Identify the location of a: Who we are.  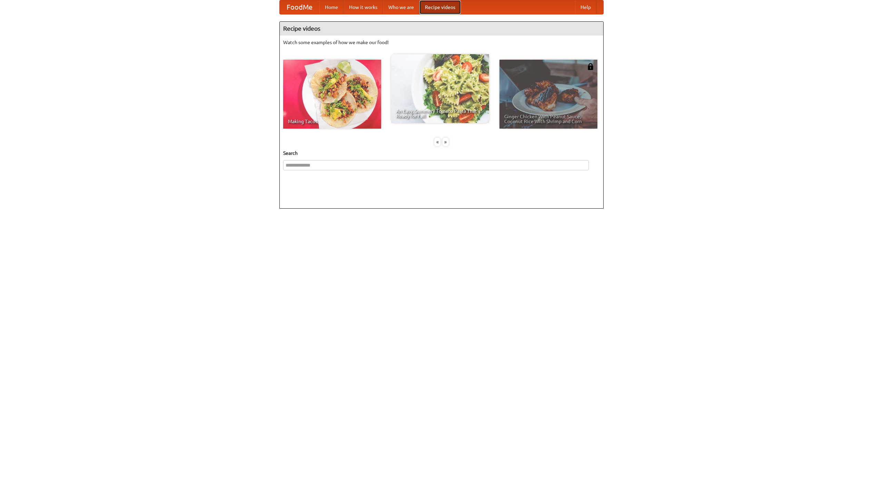
(401, 7).